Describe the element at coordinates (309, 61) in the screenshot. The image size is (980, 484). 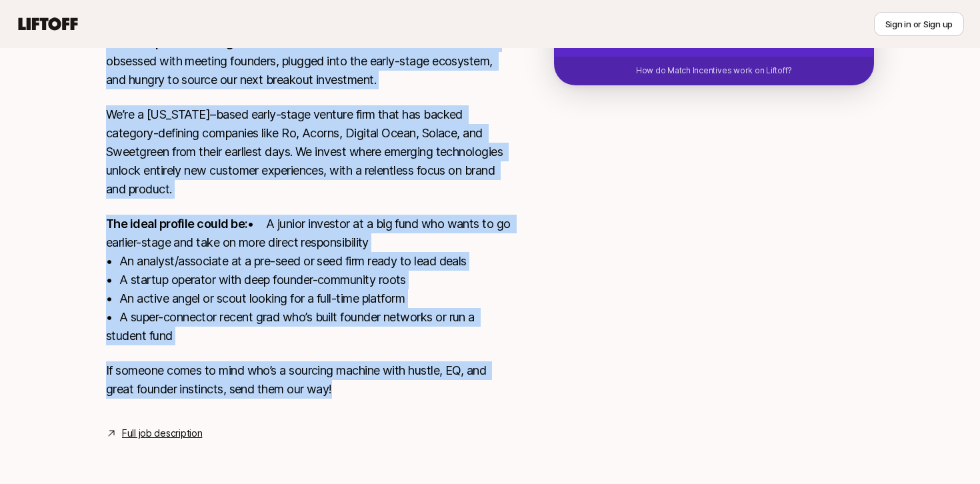
I see `p: someone who is obsessed with meeting founders, plugged into the early-stage ecosystem, and hungry...` at that location.